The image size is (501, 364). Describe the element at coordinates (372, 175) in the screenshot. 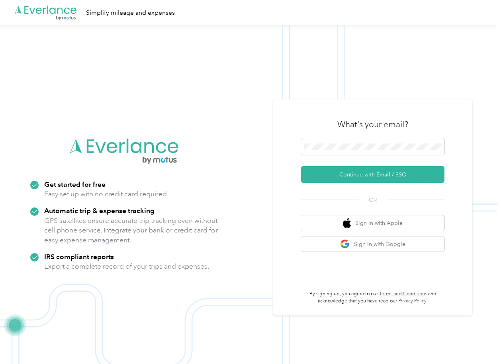

I see `button: Continue with Email / SSO` at that location.